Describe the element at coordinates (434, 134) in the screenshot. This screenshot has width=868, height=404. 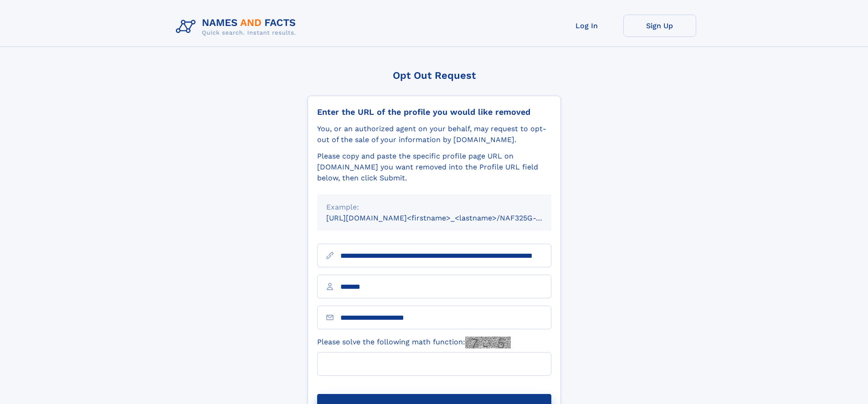
I see `div: You, or an authorized agent on your behalf, may request to opt-out of the sale of your informatio...` at that location.